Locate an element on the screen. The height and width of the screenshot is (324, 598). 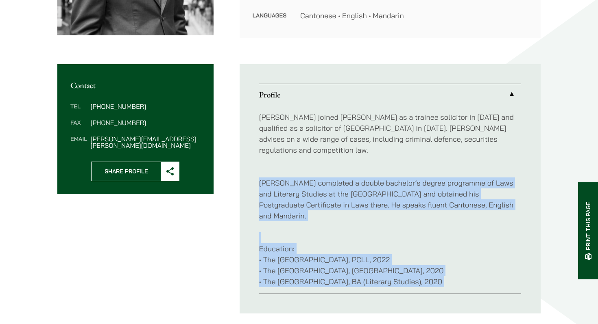
dt: Tel is located at coordinates (78, 111).